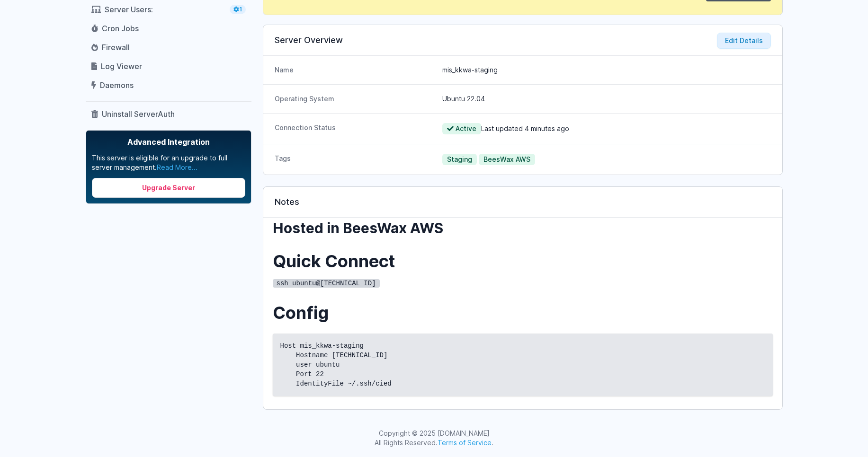 The image size is (868, 457). Describe the element at coordinates (177, 167) in the screenshot. I see `a: Read More...` at that location.